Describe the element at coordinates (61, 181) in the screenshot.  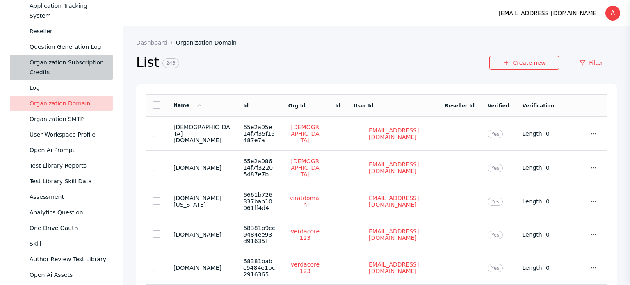
I see `a: Test Library Skill Data` at that location.